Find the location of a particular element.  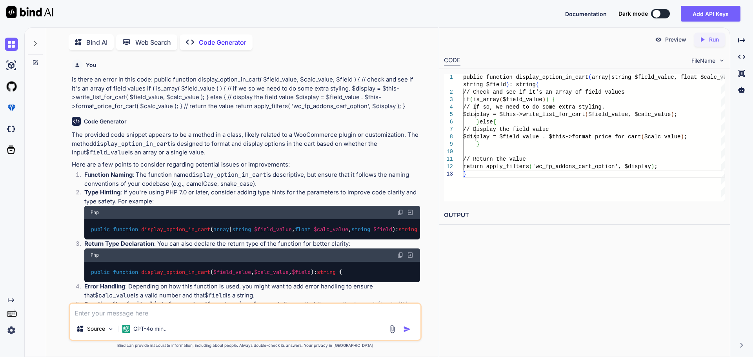

span: // Return the value is located at coordinates (494, 159).